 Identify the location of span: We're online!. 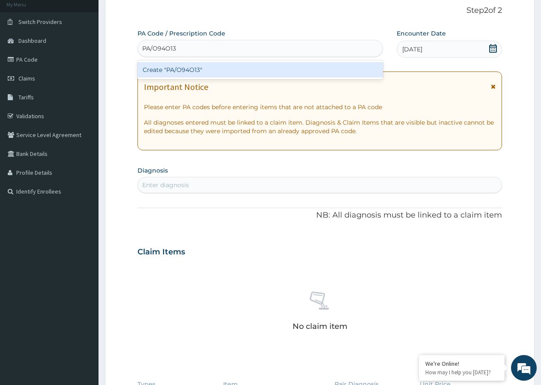
(84, 151).